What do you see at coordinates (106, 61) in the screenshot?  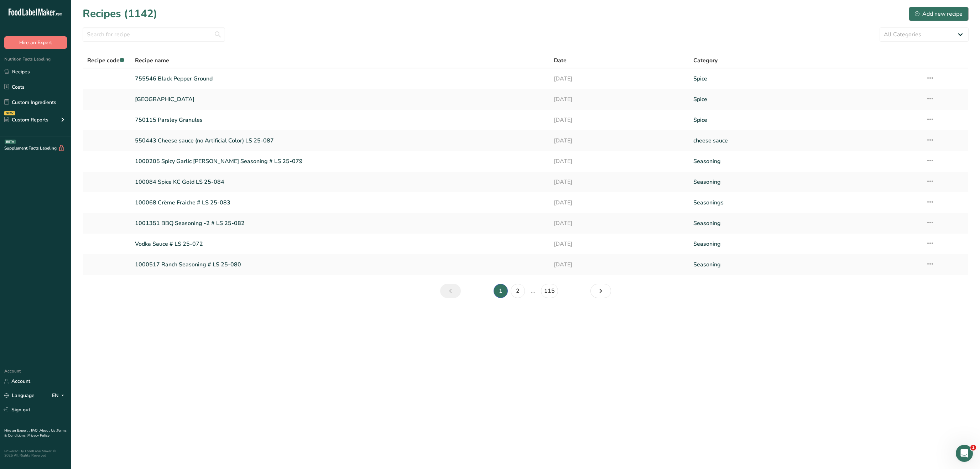 I see `span: Recipe code` at bounding box center [106, 61].